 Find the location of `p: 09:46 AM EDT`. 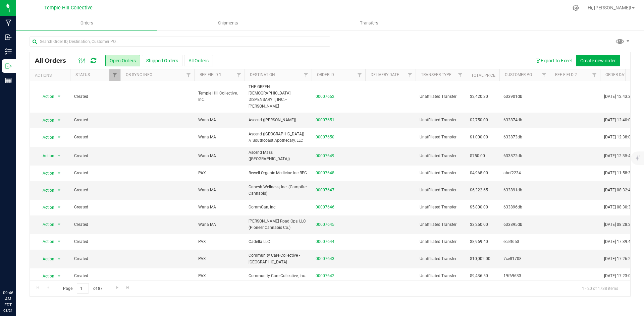

p: 09:46 AM EDT is located at coordinates (8, 299).